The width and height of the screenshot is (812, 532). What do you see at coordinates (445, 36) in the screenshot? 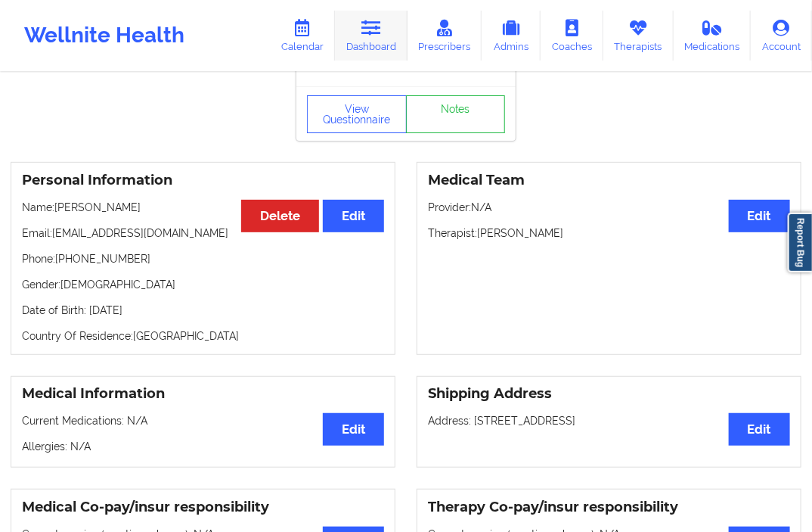
I see `a: Prescribers` at bounding box center [445, 36].